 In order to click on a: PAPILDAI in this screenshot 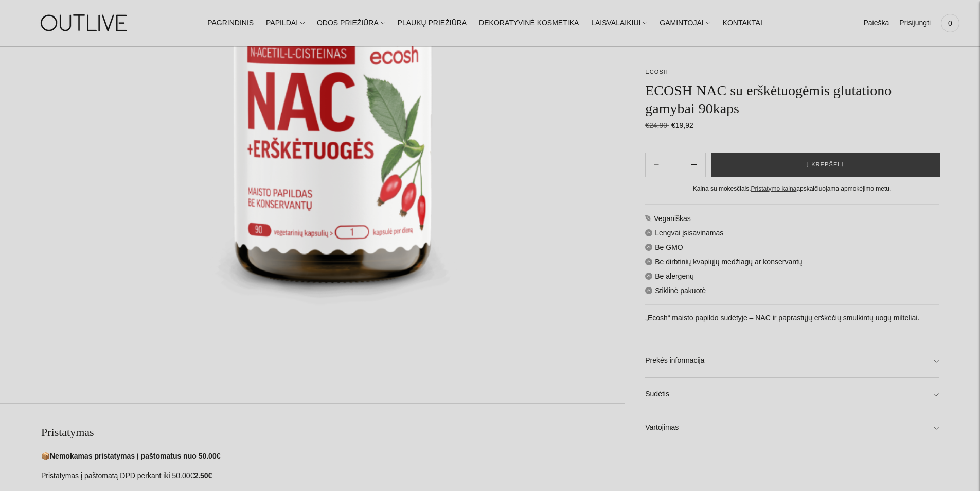, I will do `click(285, 23)`.